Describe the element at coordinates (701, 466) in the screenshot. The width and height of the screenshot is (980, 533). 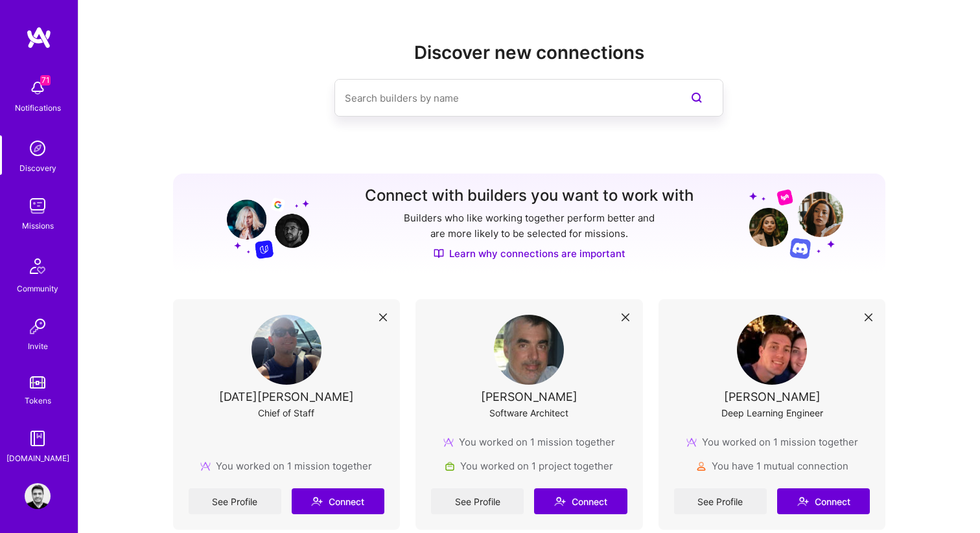
I see `img: mutualConnections icon` at that location.